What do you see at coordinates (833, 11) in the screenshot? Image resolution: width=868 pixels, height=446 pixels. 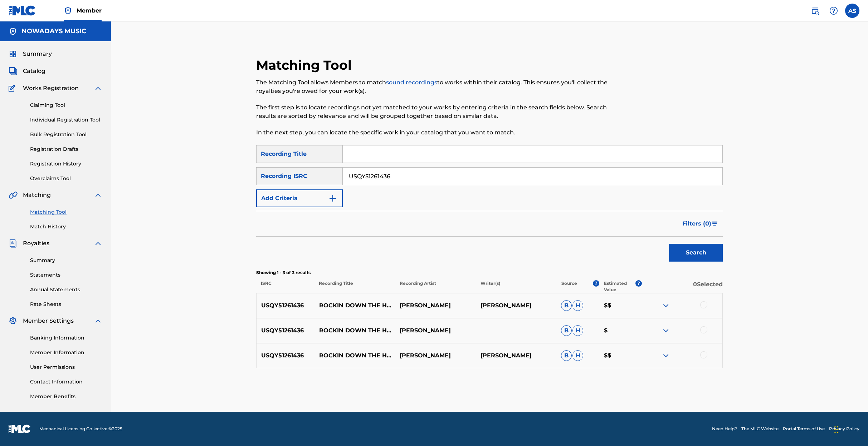 I see `div: Help` at bounding box center [833, 11].